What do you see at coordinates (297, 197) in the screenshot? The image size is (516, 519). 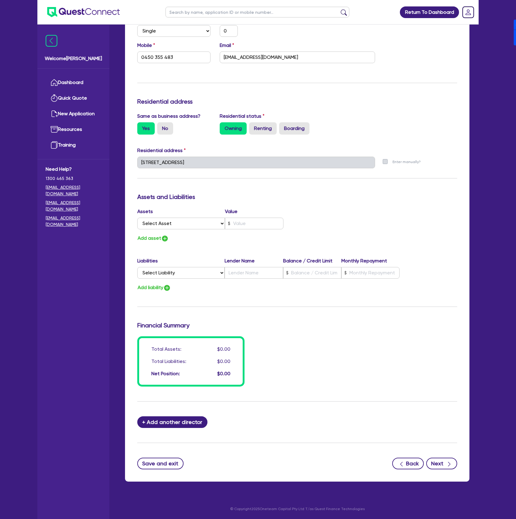 I see `h3: Assets and Liabilities` at bounding box center [297, 197].